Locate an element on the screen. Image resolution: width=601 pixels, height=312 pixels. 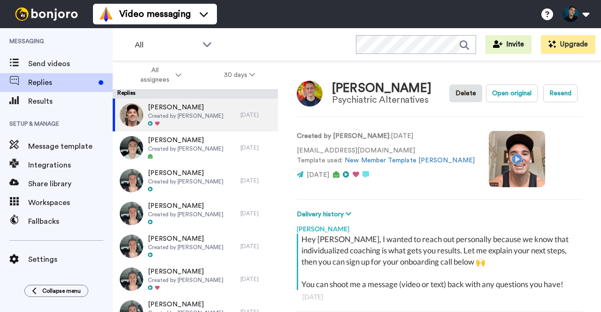
span: All assignees is located at coordinates (154, 75).